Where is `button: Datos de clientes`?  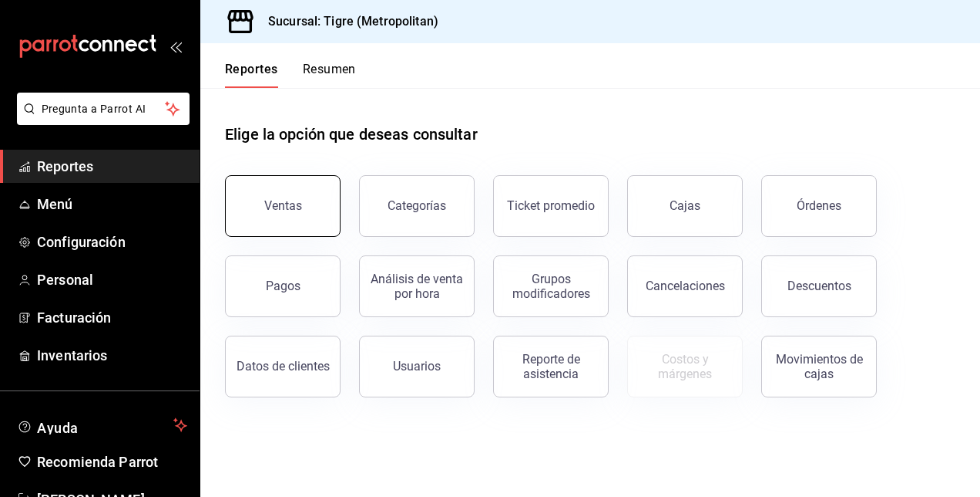 button: Datos de clientes is located at coordinates (283, 366).